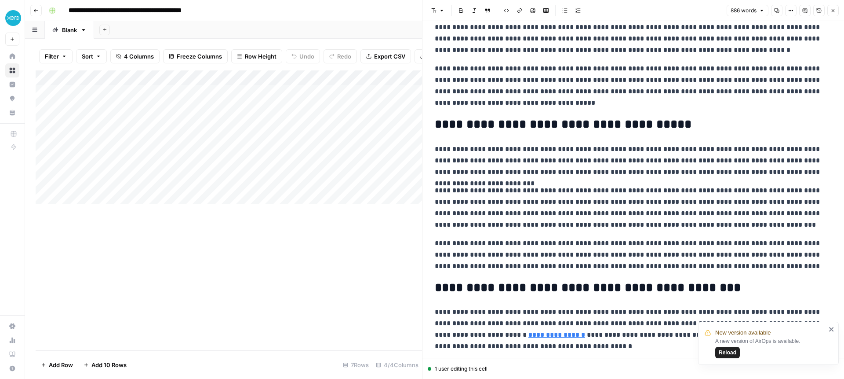 Image resolution: width=844 pixels, height=379 pixels. Describe the element at coordinates (340, 56) in the screenshot. I see `button: Redo` at that location.